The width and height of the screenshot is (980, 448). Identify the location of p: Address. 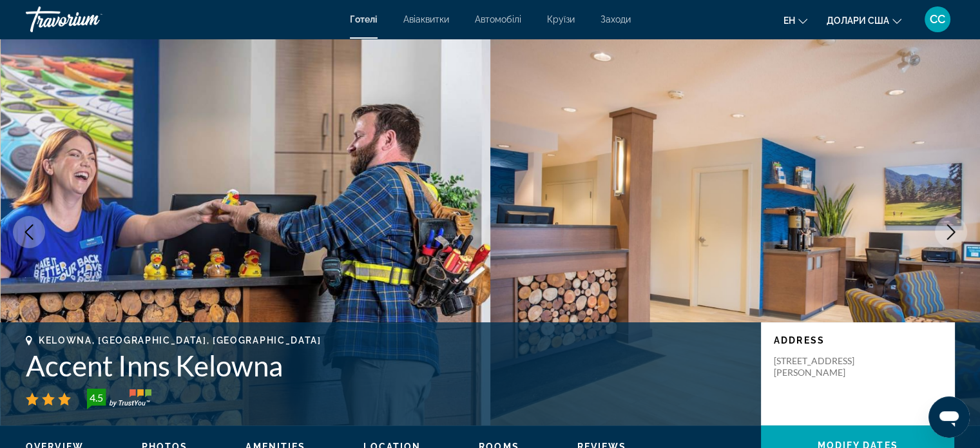
(858, 340).